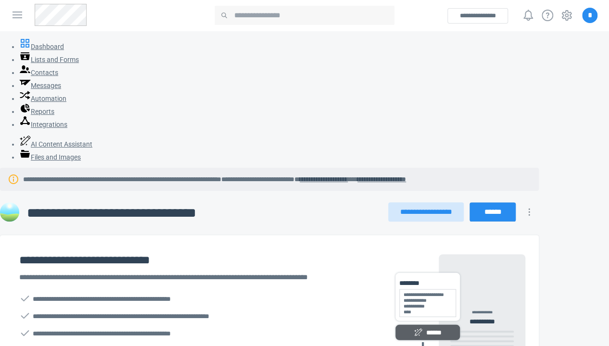  I want to click on a: Lists and Forms, so click(49, 60).